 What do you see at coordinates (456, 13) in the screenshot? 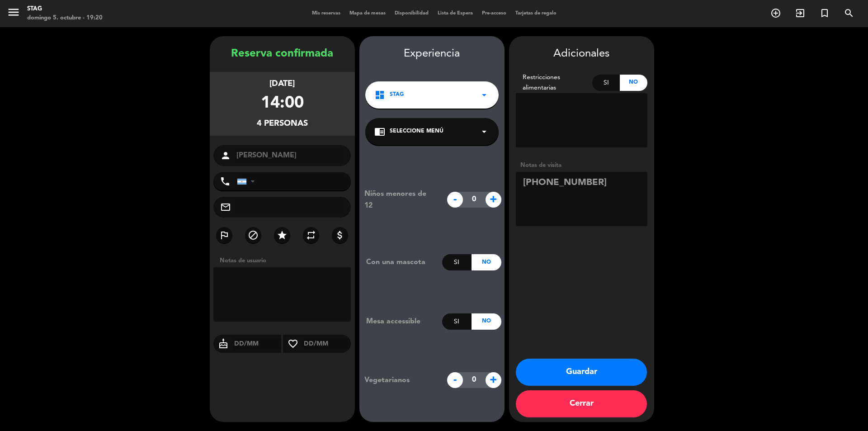
I see `span: Lista de Espera` at bounding box center [456, 13].